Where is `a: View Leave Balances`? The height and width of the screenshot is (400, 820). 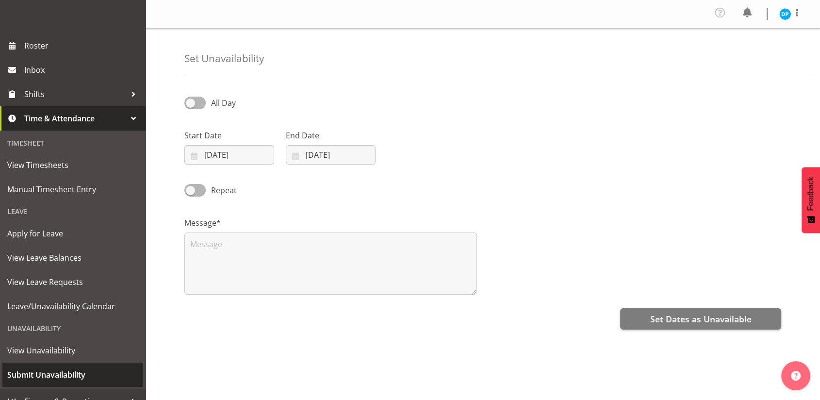
a: View Leave Balances is located at coordinates (73, 258).